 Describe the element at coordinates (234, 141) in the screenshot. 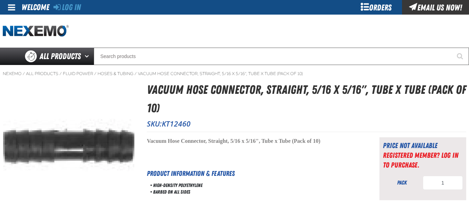

I see `span: Vacuum Hose Connector, Straight, 5/16 x 5/16", Tube x Tube (Pack of 10)` at that location.